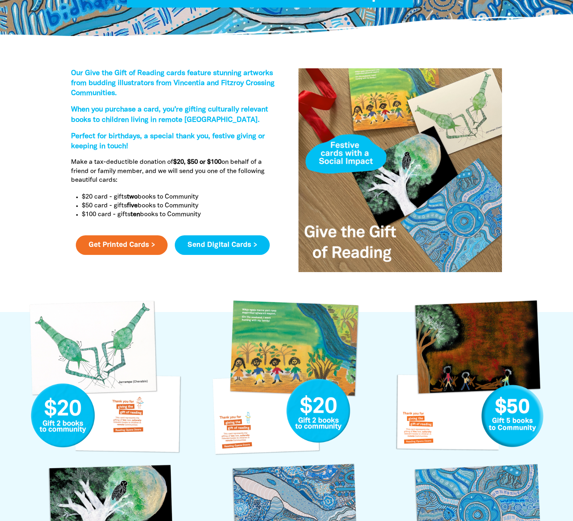 The height and width of the screenshot is (521, 573). Describe the element at coordinates (178, 197) in the screenshot. I see `p: $20 card - gifts books to Community` at that location.